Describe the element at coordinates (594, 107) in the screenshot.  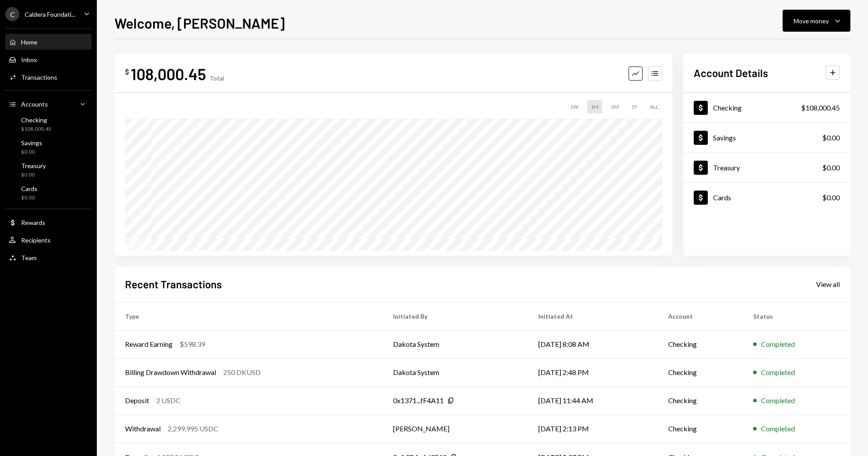
I see `div: 1M` at that location.